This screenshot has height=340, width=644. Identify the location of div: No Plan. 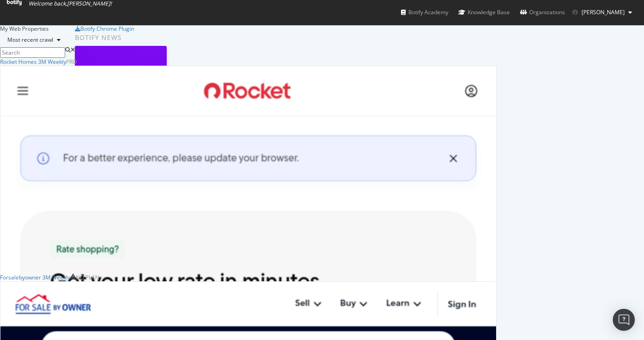
(87, 277).